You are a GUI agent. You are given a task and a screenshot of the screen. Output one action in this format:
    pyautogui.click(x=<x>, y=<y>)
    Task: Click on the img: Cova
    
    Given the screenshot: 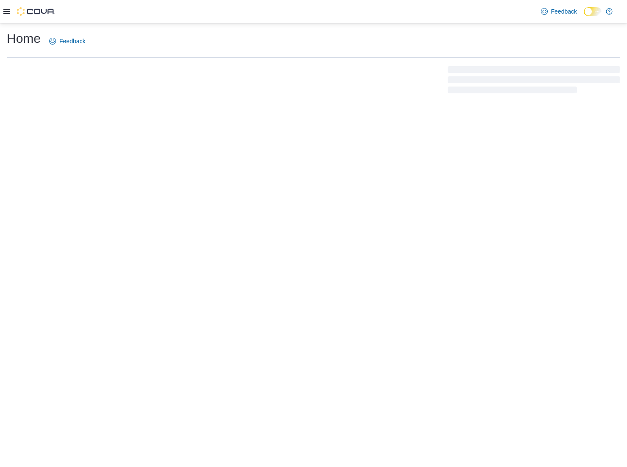 What is the action you would take?
    pyautogui.click(x=36, y=11)
    